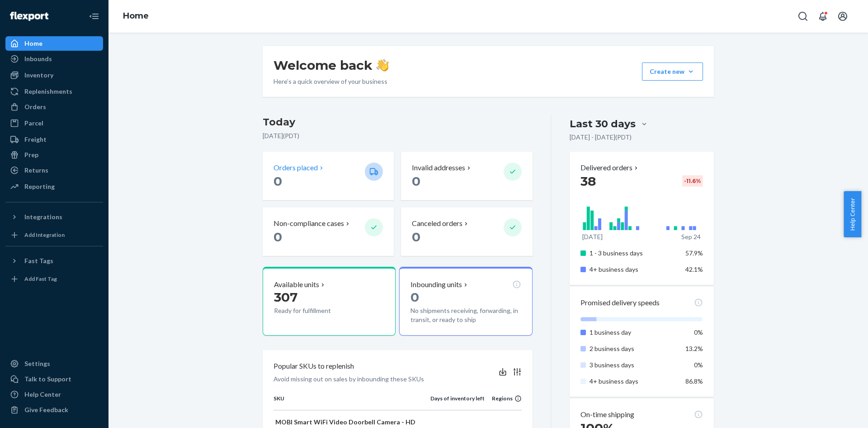 The image size is (868, 428). What do you see at coordinates (309, 223) in the screenshot?
I see `p: Non-compliance cases` at bounding box center [309, 223].